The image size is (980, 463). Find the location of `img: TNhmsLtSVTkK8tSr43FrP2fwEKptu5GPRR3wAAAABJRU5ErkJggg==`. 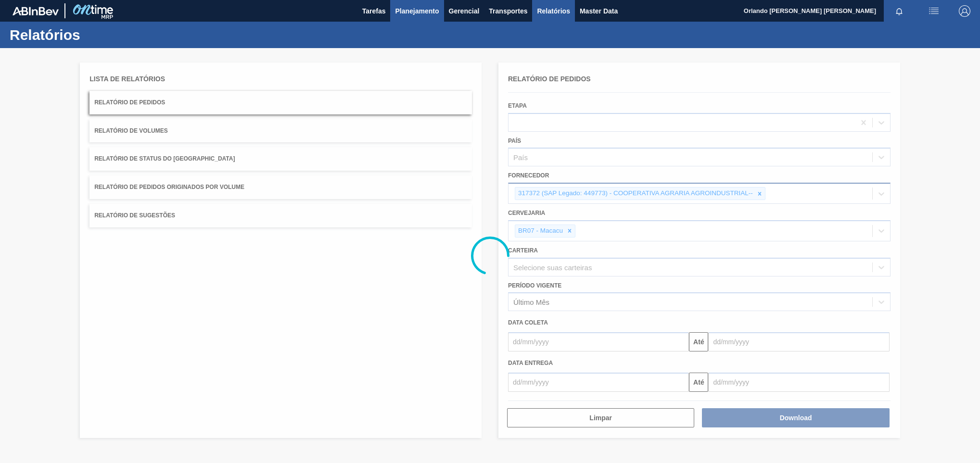

img: TNhmsLtSVTkK8tSr43FrP2fwEKptu5GPRR3wAAAABJRU5ErkJggg== is located at coordinates (36, 11).